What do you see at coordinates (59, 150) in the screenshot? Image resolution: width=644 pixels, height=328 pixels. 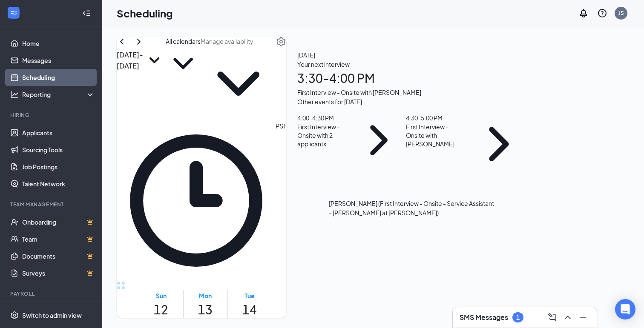 I see `a: Sourcing Tools` at bounding box center [59, 150].